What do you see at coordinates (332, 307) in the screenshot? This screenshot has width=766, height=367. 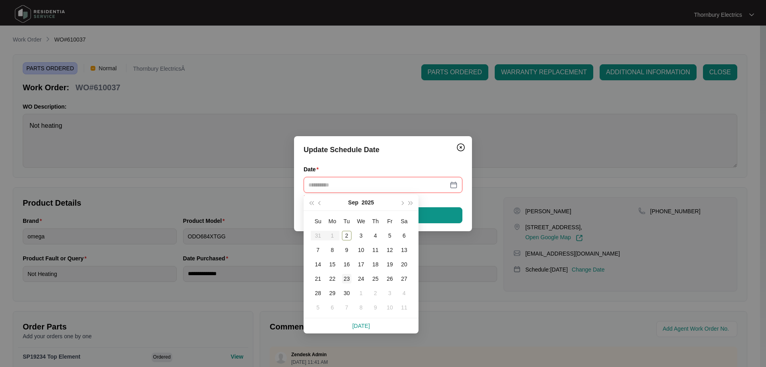 I see `td: 2025-10-06` at bounding box center [332, 307].